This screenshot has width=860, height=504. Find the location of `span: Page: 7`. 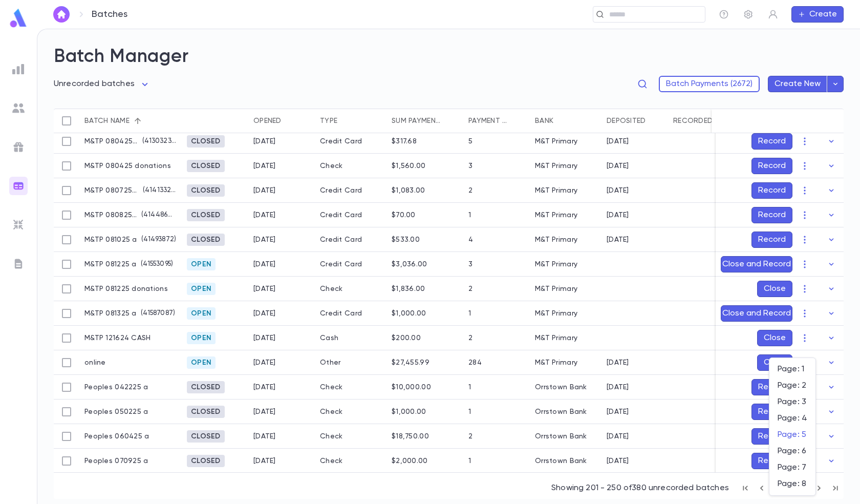

span: Page: 7 is located at coordinates (793, 468).